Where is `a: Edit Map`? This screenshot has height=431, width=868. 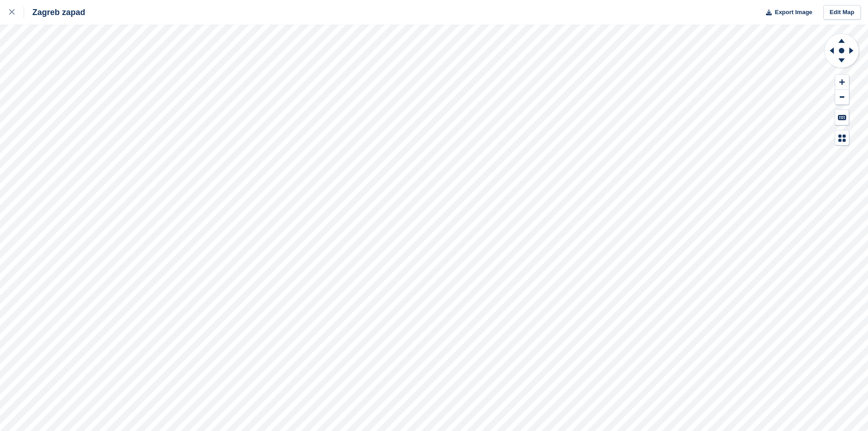
a: Edit Map is located at coordinates (842, 12).